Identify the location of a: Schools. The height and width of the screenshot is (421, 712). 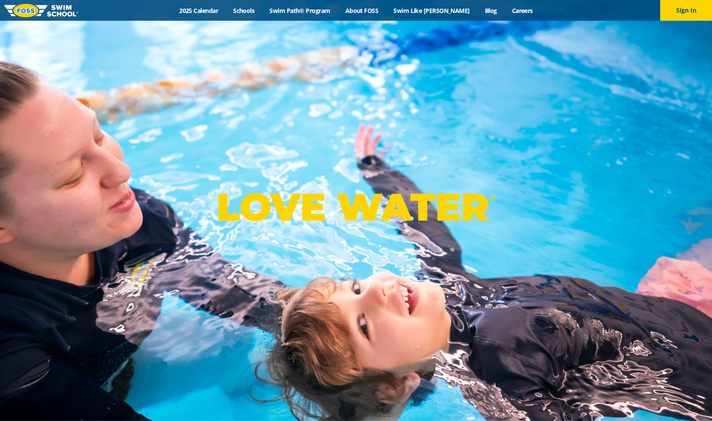
(244, 10).